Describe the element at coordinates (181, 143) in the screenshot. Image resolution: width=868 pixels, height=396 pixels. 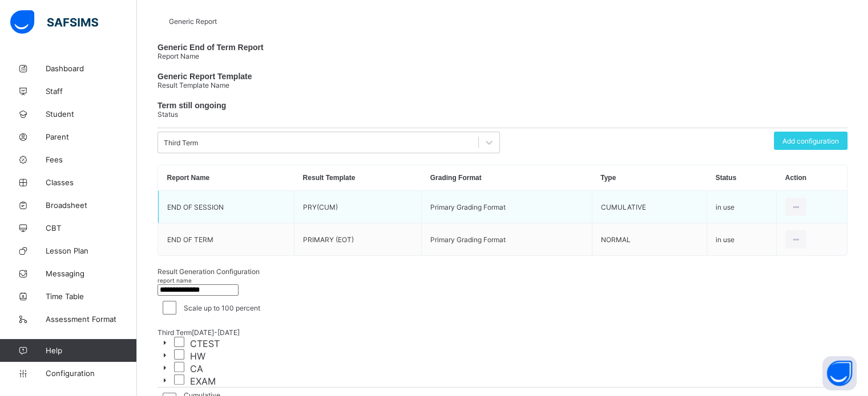
I see `div: Third Term` at that location.